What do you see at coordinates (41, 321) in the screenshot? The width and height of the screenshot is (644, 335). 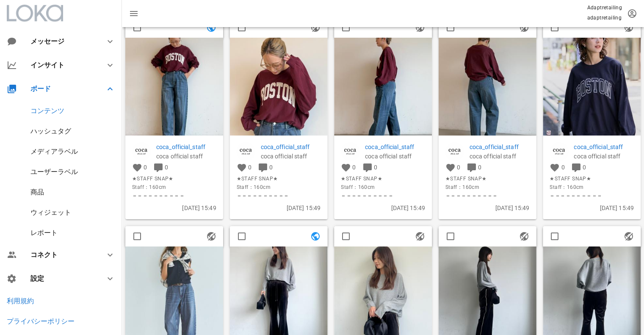 I see `div: プライバシーポリシー` at bounding box center [41, 321].